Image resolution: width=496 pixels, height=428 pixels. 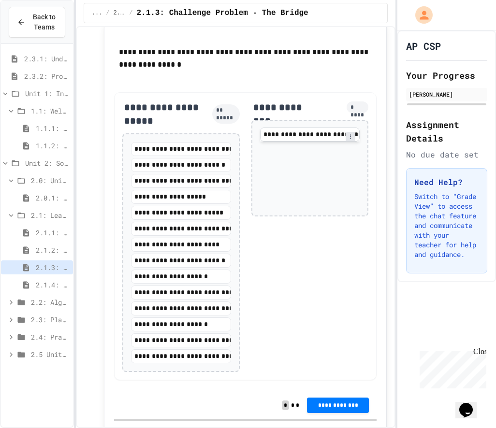 What do you see at coordinates (50, 180) in the screenshot?
I see `span: 2.0: Unit Overview` at bounding box center [50, 180].